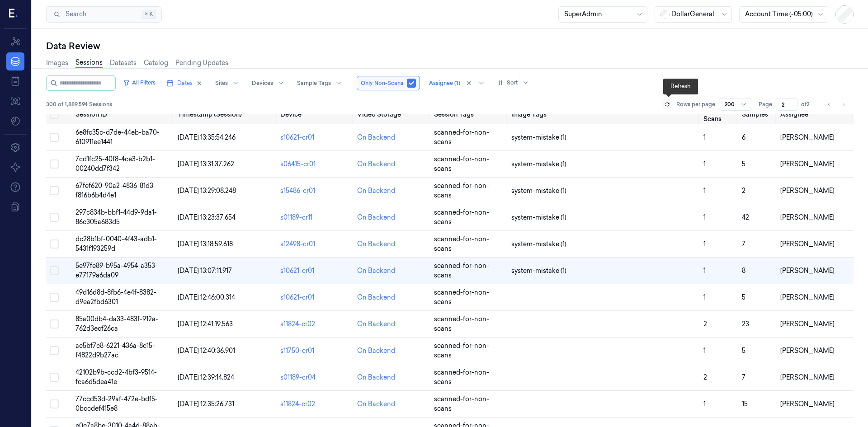 Image resolution: width=868 pixels, height=427 pixels. I want to click on a: Pending Updates, so click(202, 63).